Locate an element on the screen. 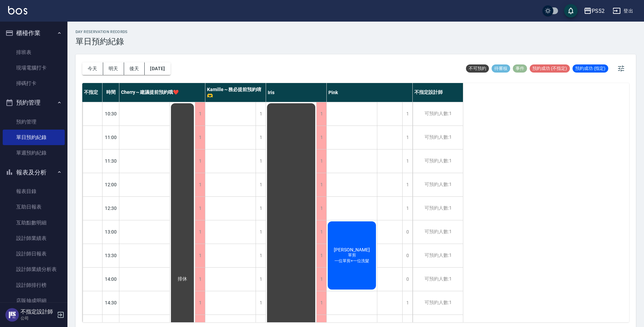 This screenshot has height=327, width=644. div: 14:00 is located at coordinates (111, 279).